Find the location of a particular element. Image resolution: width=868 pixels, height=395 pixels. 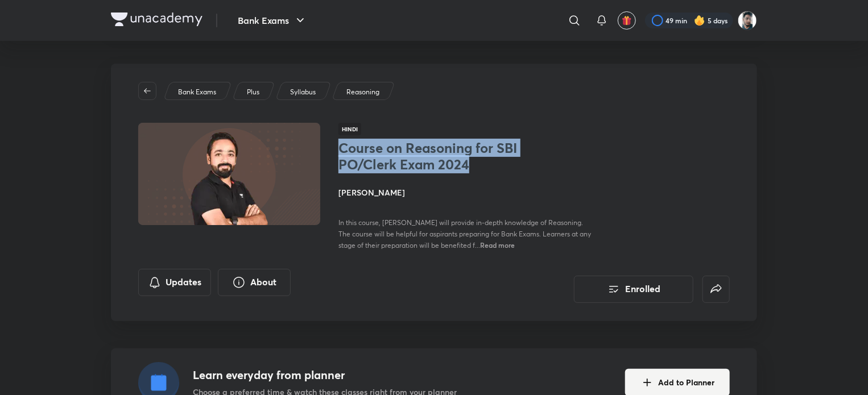

a: Bank Exams is located at coordinates (198, 92).